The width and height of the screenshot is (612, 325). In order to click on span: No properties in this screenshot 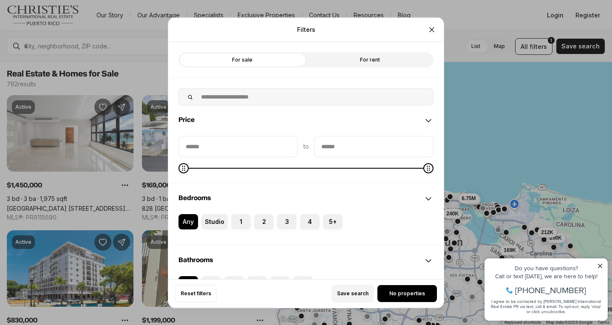, I will do `click(407, 294)`.